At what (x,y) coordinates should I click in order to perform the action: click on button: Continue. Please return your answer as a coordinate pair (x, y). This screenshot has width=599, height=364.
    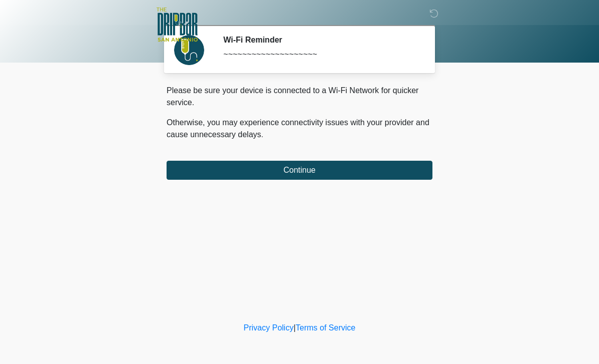
    Looking at the image, I should click on (300, 170).